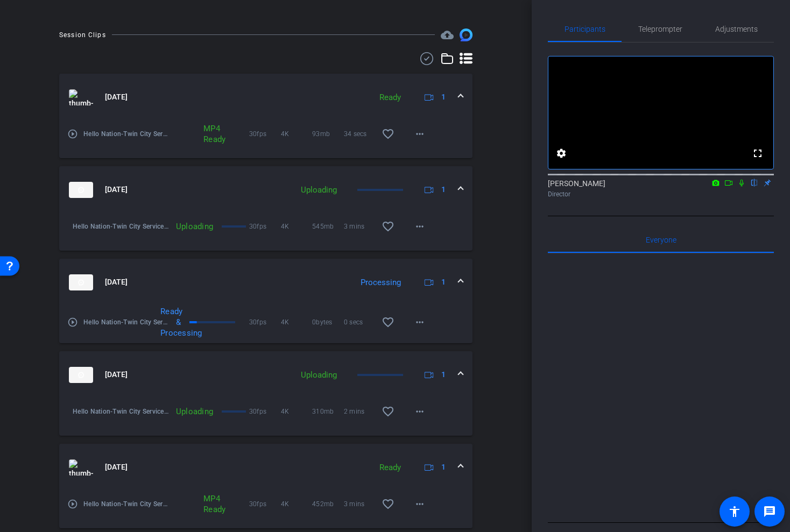 This screenshot has width=790, height=532. What do you see at coordinates (328, 322) in the screenshot?
I see `span: 0bytes` at bounding box center [328, 322].